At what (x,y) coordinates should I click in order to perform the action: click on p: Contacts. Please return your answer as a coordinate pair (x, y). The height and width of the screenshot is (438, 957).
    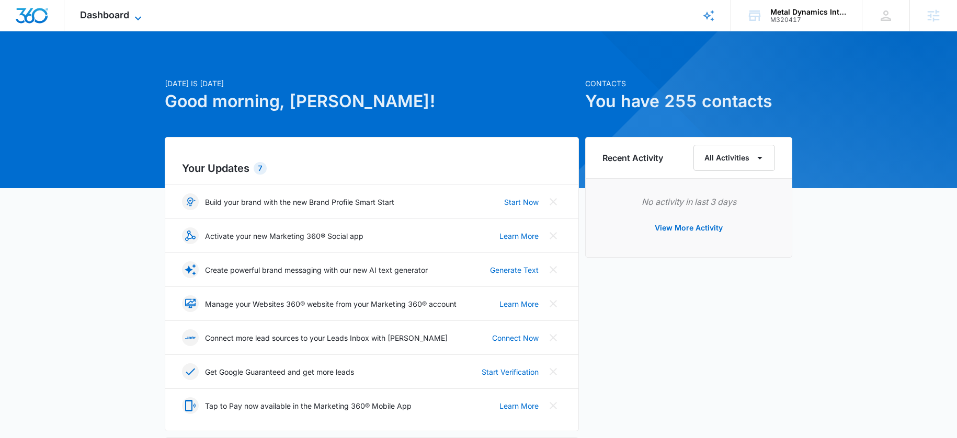
    Looking at the image, I should click on (689, 83).